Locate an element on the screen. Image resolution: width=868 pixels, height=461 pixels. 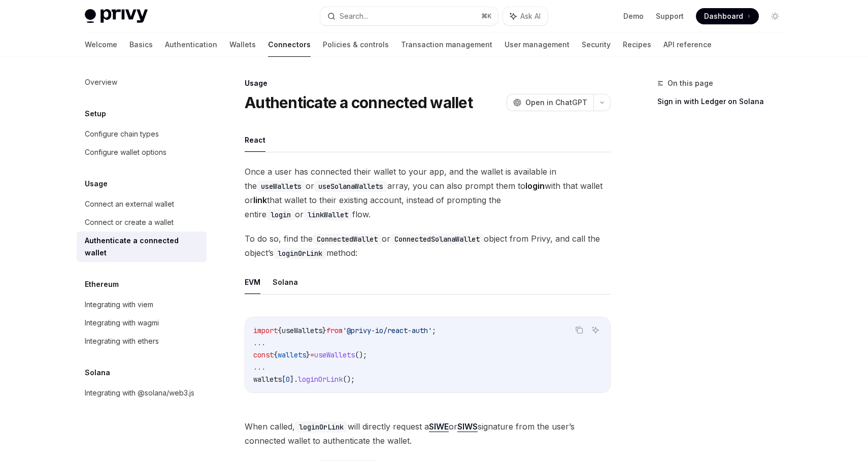
div: Integrating with wagmi is located at coordinates (122, 323).